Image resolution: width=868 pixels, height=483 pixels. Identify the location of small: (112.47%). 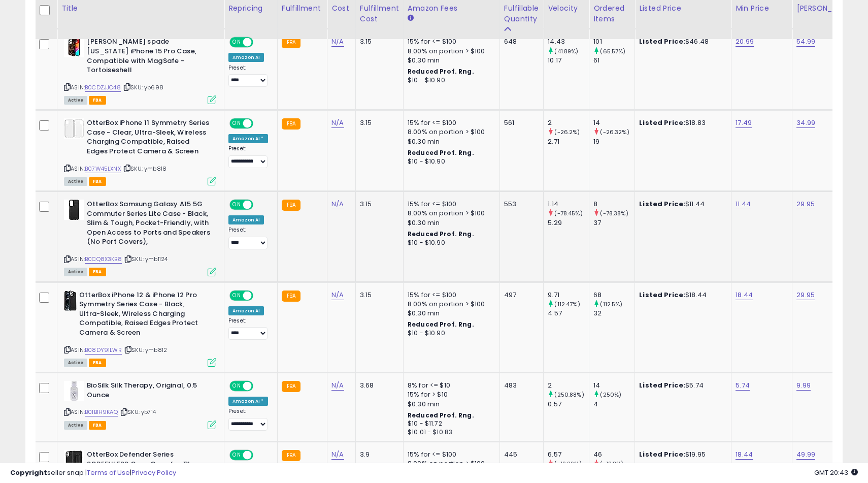
(567, 304).